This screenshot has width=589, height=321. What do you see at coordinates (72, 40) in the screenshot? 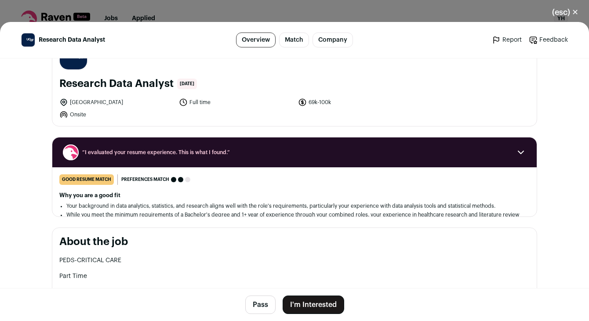
I see `span: Research Data Analyst` at bounding box center [72, 40].